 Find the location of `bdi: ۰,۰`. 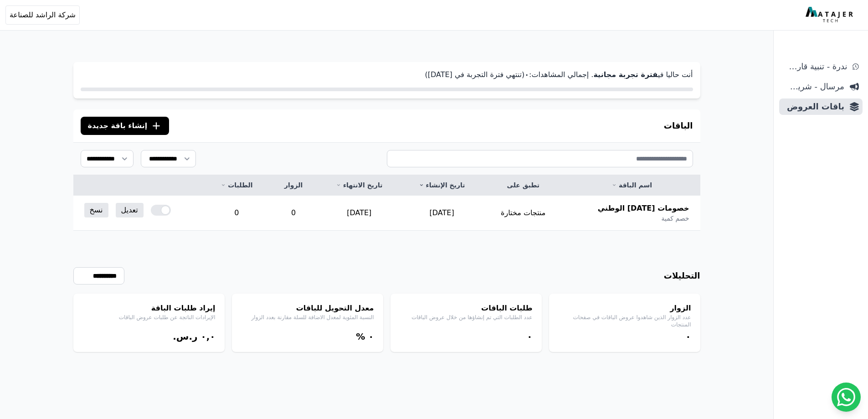

bdi: ۰,۰ is located at coordinates (208, 336).